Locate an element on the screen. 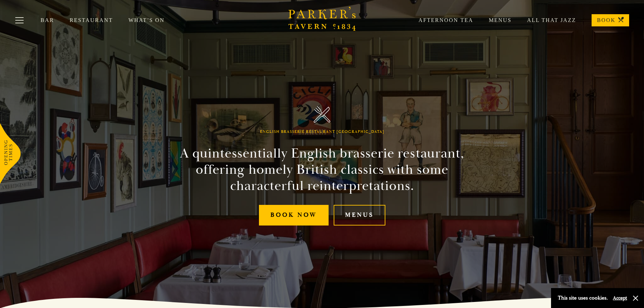 The height and width of the screenshot is (308, 644). a: Menus is located at coordinates (359, 215).